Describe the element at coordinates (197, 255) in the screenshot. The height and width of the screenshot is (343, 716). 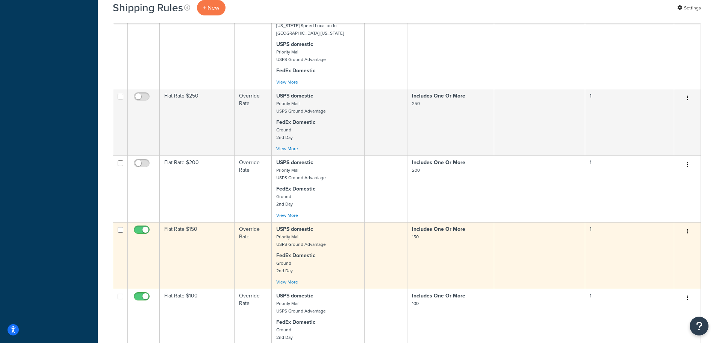
I see `td: Flat Rate $150` at that location.